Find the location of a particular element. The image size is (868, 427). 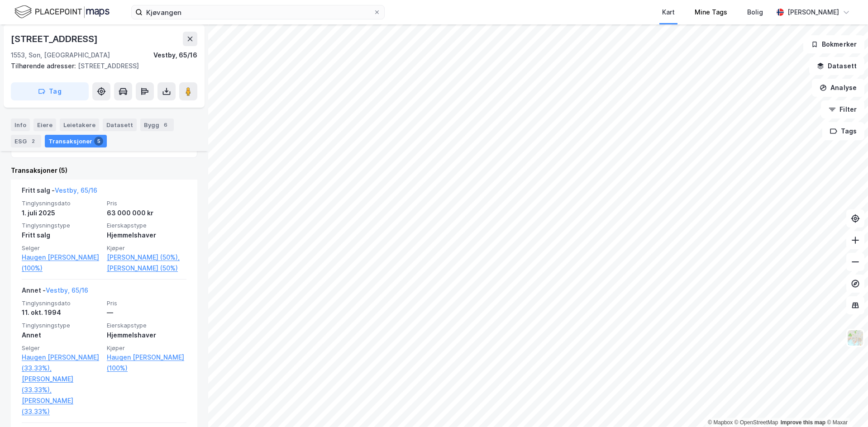

div: 2 is located at coordinates (33, 141).